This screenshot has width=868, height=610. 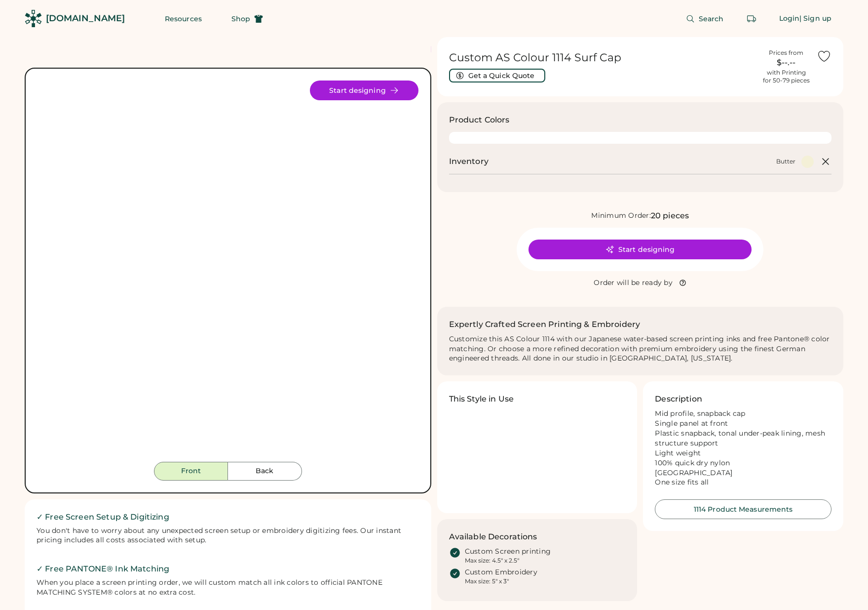 What do you see at coordinates (487, 581) in the screenshot?
I see `div: Max size: 5" x 3"` at bounding box center [487, 581].